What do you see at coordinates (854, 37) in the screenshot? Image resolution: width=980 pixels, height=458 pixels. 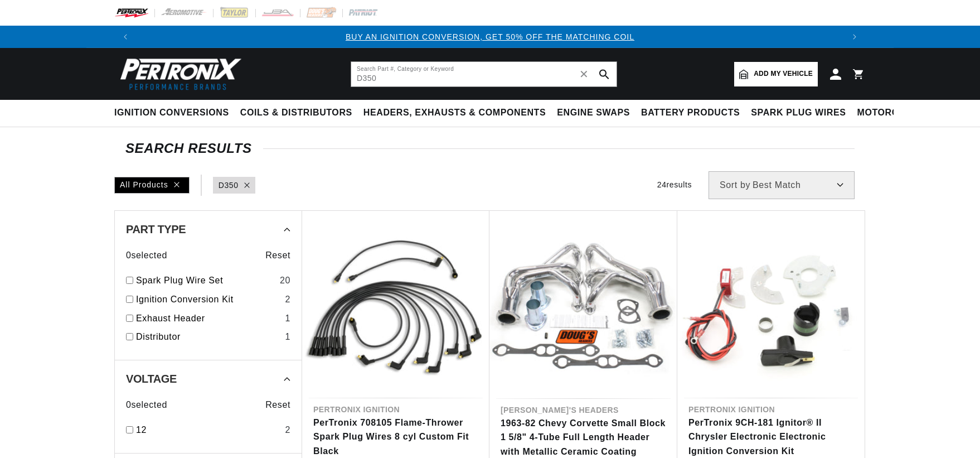 I see `button: Translation missing: en.sections.announcements.next_announcement` at bounding box center [854, 37].